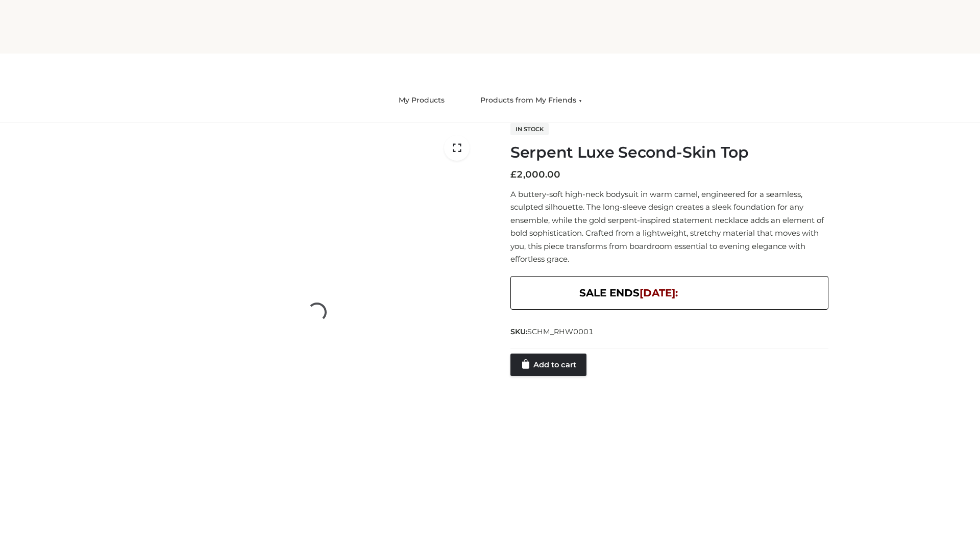 The width and height of the screenshot is (980, 551). What do you see at coordinates (669, 293) in the screenshot?
I see `div: SALE ENDS` at bounding box center [669, 293].